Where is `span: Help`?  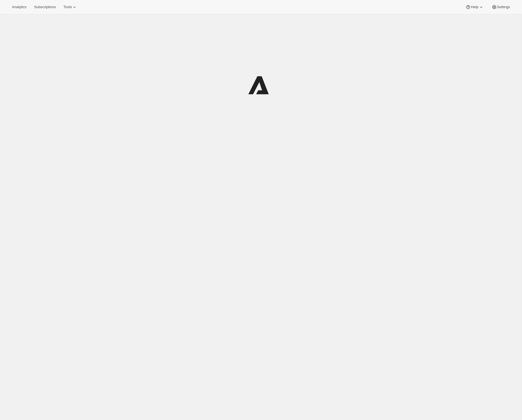
span: Help is located at coordinates (475, 7).